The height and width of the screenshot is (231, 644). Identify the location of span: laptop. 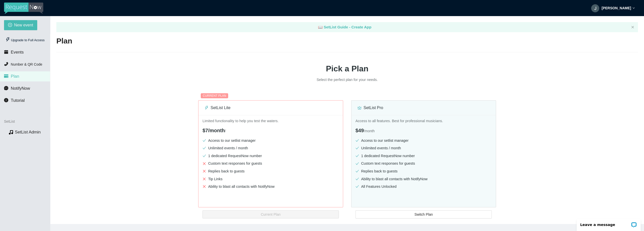
(320, 27).